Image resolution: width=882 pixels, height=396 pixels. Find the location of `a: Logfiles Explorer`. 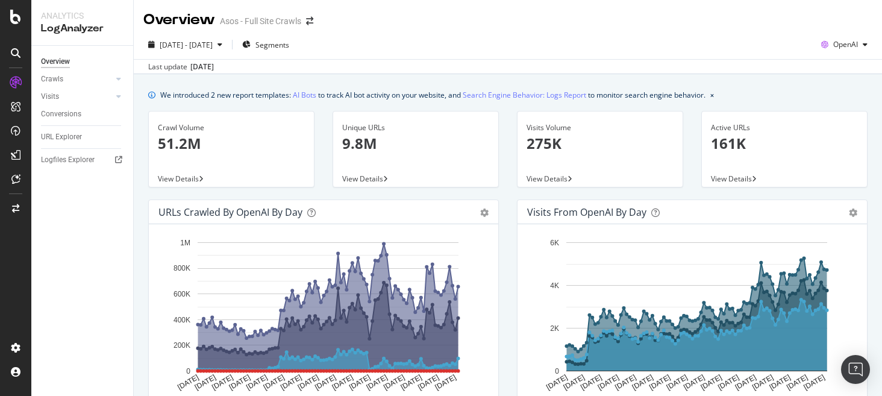

a: Logfiles Explorer is located at coordinates (83, 160).